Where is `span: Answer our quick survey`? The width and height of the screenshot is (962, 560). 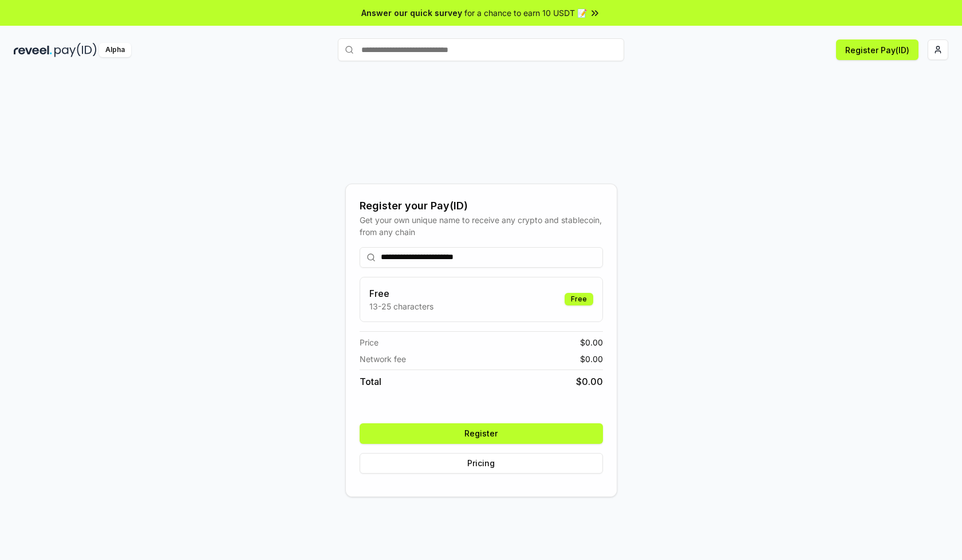 span: Answer our quick survey is located at coordinates (412, 13).